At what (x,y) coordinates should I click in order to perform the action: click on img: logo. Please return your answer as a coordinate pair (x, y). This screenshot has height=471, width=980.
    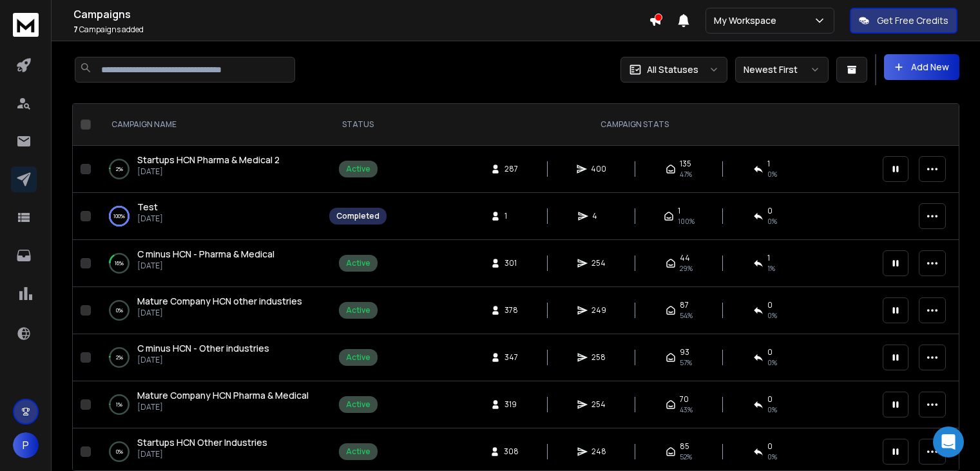
    Looking at the image, I should click on (26, 25).